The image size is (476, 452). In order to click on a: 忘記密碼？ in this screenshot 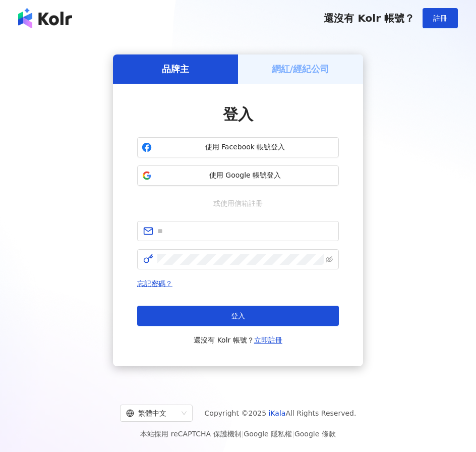, I will do `click(155, 284)`.